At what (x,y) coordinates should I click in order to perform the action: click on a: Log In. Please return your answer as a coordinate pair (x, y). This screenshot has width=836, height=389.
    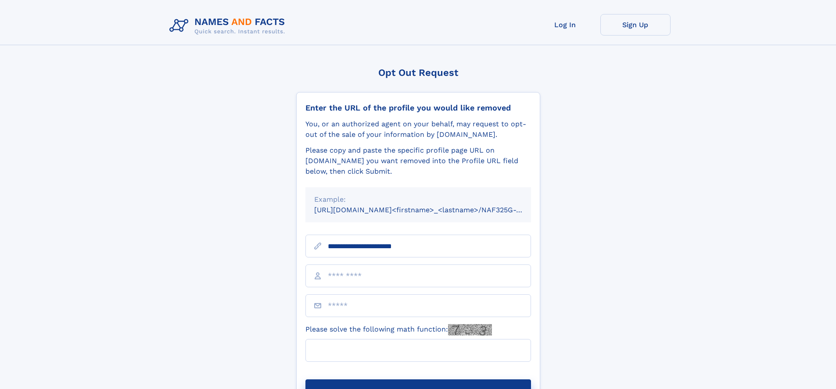
    Looking at the image, I should click on (565, 25).